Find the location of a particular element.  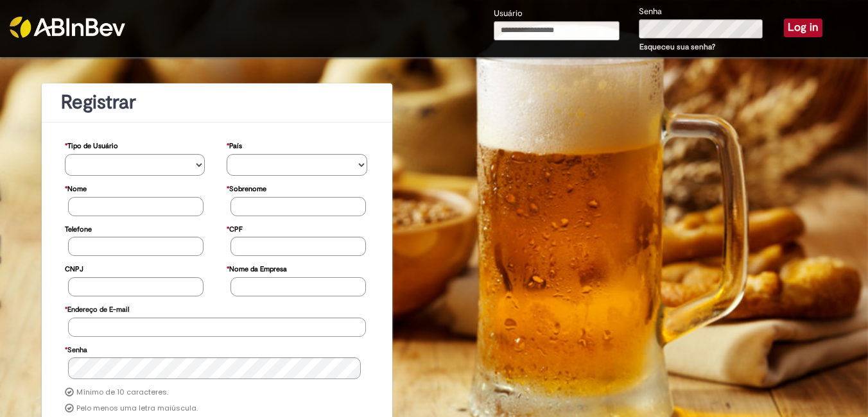

label: Mínimo de 10 caracteres. is located at coordinates (122, 392).